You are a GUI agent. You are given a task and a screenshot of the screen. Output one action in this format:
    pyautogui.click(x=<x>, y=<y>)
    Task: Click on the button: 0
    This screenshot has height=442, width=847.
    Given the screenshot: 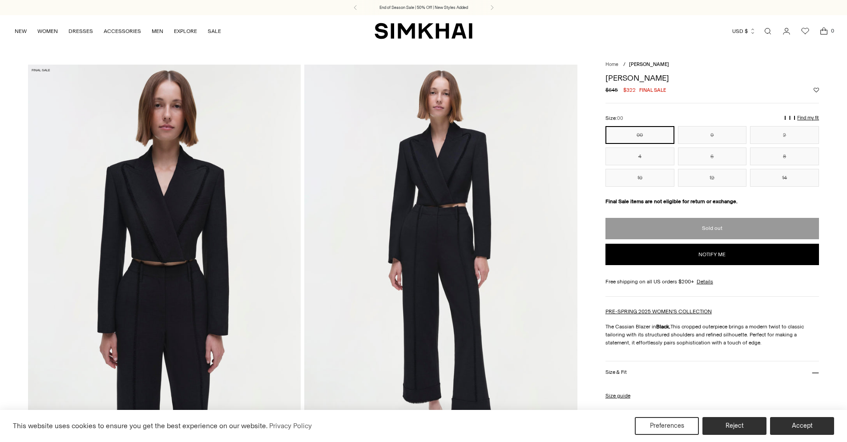 What is the action you would take?
    pyautogui.click(x=713, y=135)
    